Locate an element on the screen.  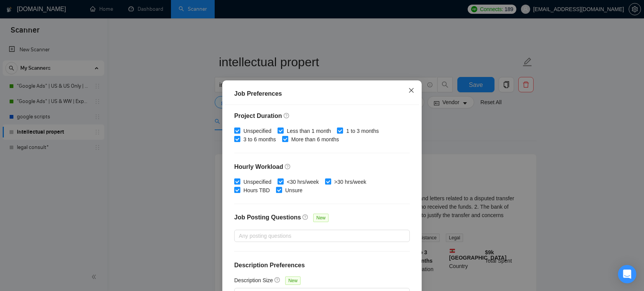
span: Hours TBD is located at coordinates (257, 190).